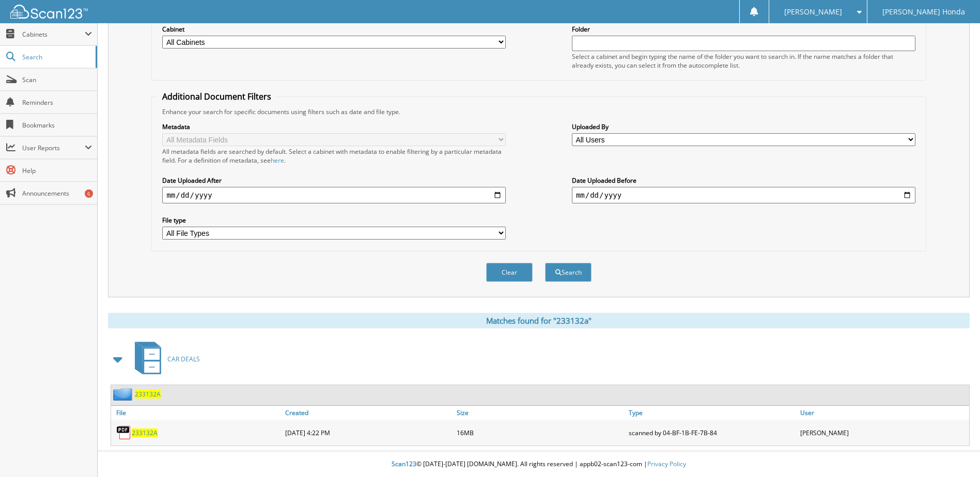 This screenshot has height=477, width=980. Describe the element at coordinates (712, 433) in the screenshot. I see `div: scanned by 04-BF-1B-FE-7B-84` at that location.